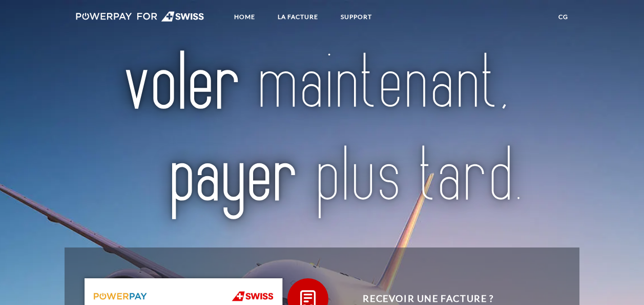 This screenshot has height=305, width=644. What do you see at coordinates (563, 17) in the screenshot?
I see `a: CG` at bounding box center [563, 17].